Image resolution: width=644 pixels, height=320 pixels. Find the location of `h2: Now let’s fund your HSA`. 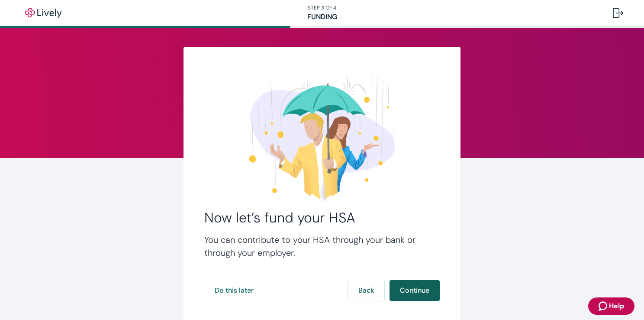

h2: Now let’s fund your HSA is located at coordinates (322, 218).